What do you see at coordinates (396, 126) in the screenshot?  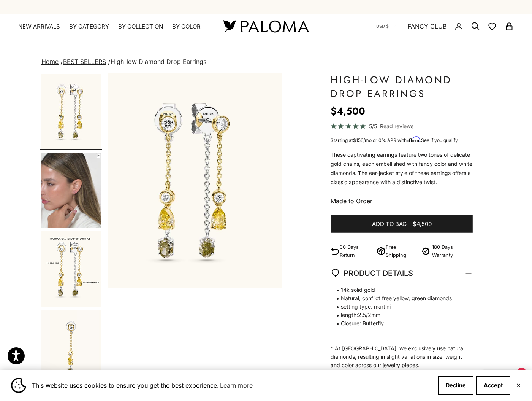 I see `span: Read reviews` at bounding box center [396, 126].